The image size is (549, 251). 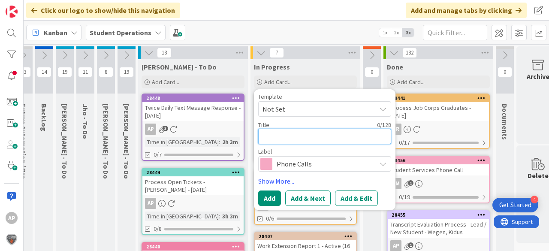 What do you see at coordinates (466, 10) in the screenshot?
I see `div: Add and manage tabs by clicking` at bounding box center [466, 10].